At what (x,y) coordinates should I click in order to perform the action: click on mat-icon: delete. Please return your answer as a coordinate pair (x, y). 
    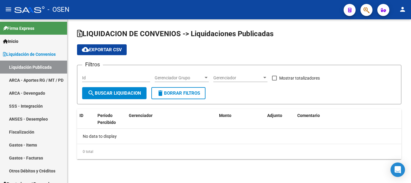
    Looking at the image, I should click on (160, 93).